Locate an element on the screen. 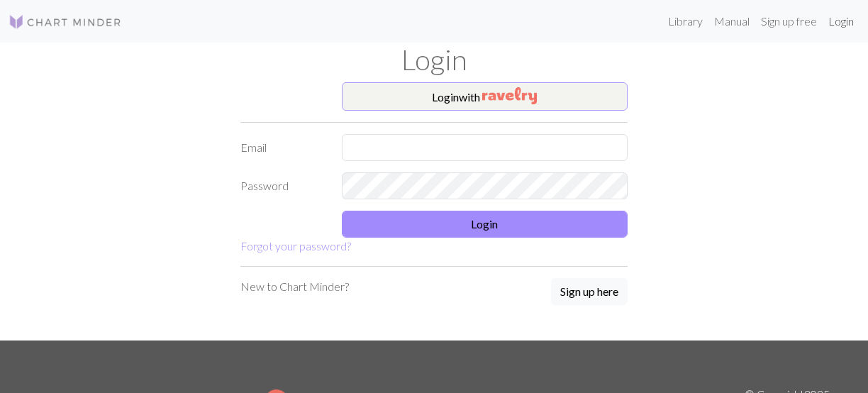 This screenshot has height=393, width=868. a: Manual is located at coordinates (732, 21).